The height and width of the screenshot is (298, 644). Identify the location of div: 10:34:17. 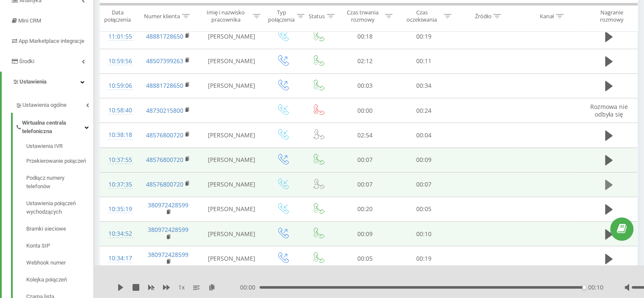
(119, 258).